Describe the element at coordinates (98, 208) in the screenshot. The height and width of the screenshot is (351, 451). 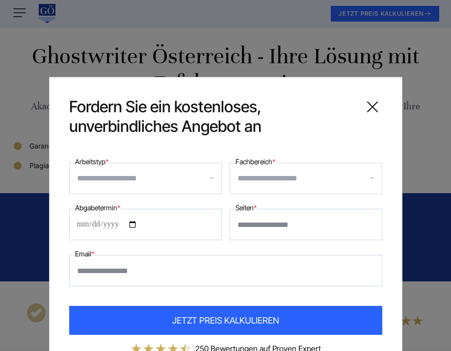
I see `label: Abgabetermin` at that location.